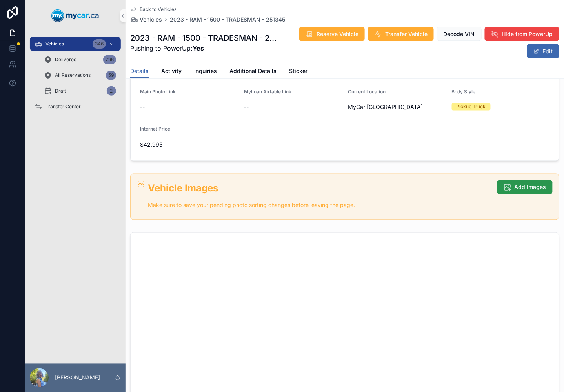  What do you see at coordinates (198, 48) in the screenshot?
I see `strong: Yes` at bounding box center [198, 48].